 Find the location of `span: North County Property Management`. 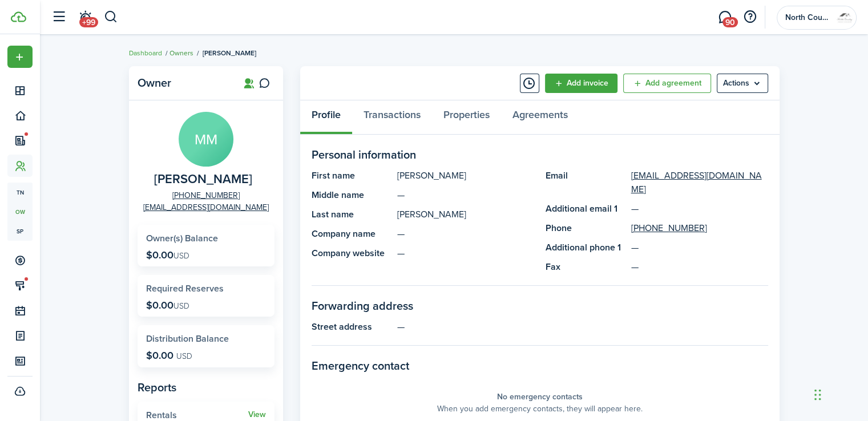

span: North County Property Management is located at coordinates (808, 17).